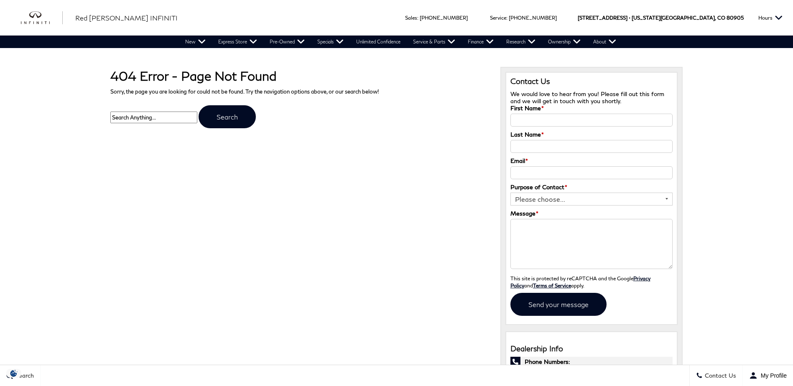 The image size is (793, 386). I want to click on div: Sorry, the page you are looking for could not be found. Try the navigation options above, or our ..., so click(299, 97).